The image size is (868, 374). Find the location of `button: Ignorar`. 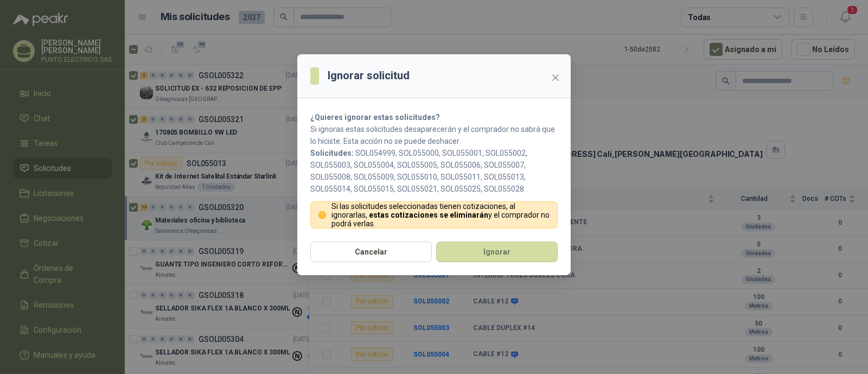

button: Ignorar is located at coordinates (497, 252).